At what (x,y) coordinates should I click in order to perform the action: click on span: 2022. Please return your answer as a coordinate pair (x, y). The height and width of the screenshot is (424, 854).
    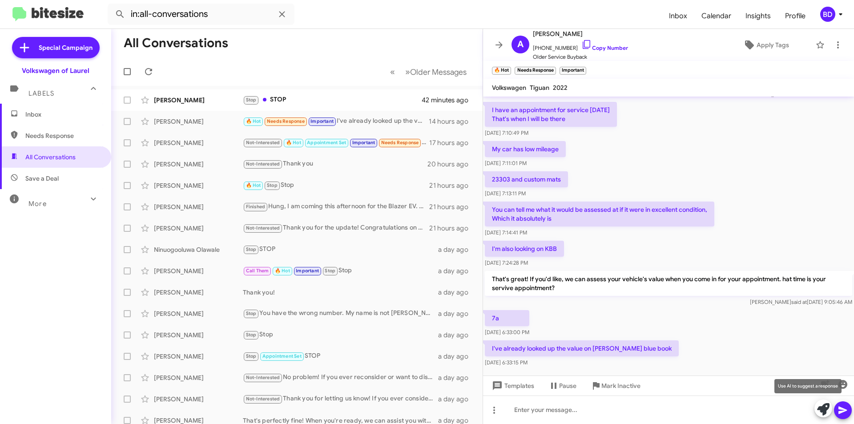
    Looking at the image, I should click on (560, 88).